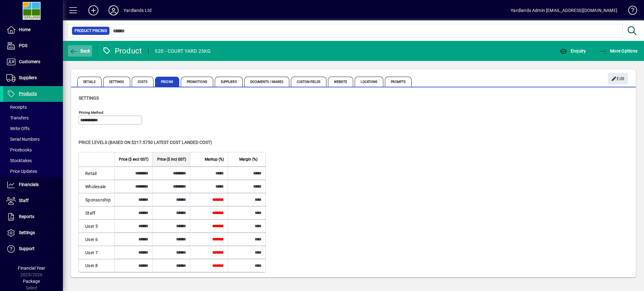 The image size is (644, 291). Describe the element at coordinates (33, 249) in the screenshot. I see `a: Support` at that location.